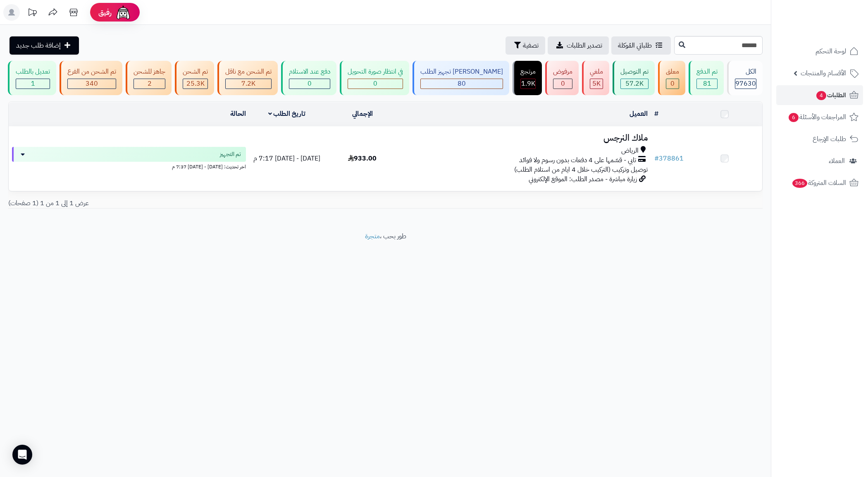 This screenshot has height=477, width=868. What do you see at coordinates (22, 454) in the screenshot?
I see `div: Open Intercom Messenger` at bounding box center [22, 454].